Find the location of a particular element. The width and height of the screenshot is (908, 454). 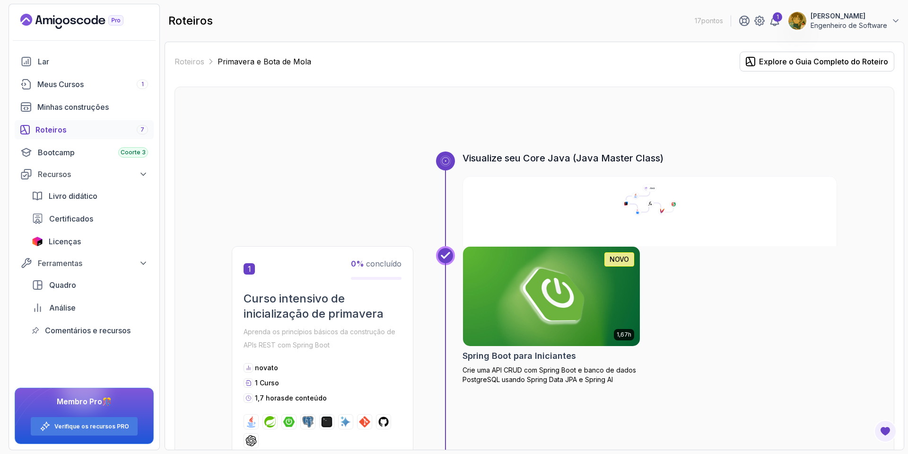

font: Comentários e recursos is located at coordinates (88, 330).